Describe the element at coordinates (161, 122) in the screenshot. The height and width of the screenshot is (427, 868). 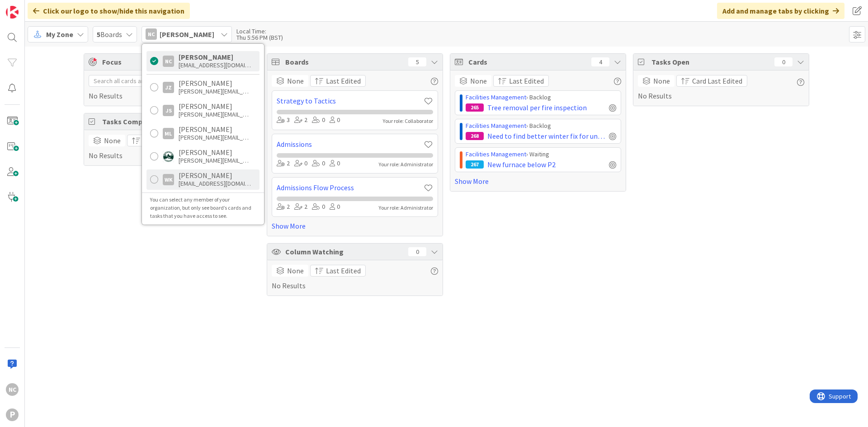
I see `span: Tasks Completed` at that location.